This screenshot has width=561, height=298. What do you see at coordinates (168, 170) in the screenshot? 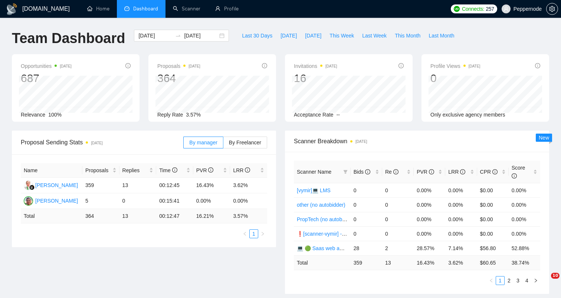
I see `span: Time` at bounding box center [168, 170].